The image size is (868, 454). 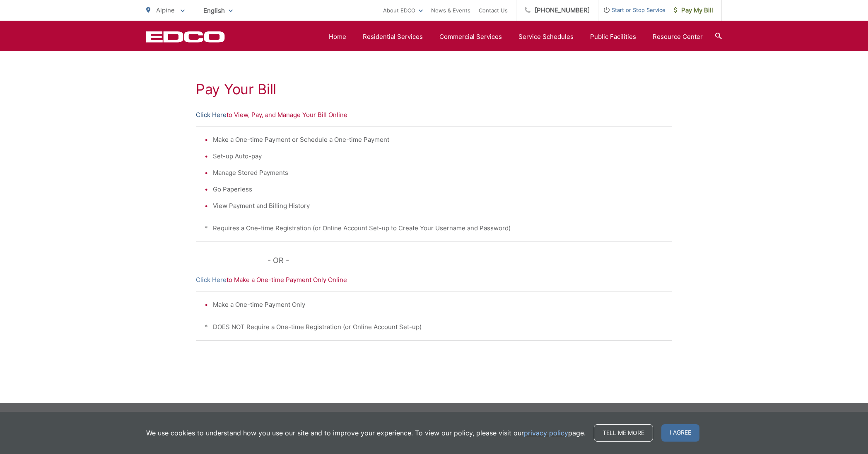 What do you see at coordinates (338, 37) in the screenshot?
I see `a: Home` at bounding box center [338, 37].